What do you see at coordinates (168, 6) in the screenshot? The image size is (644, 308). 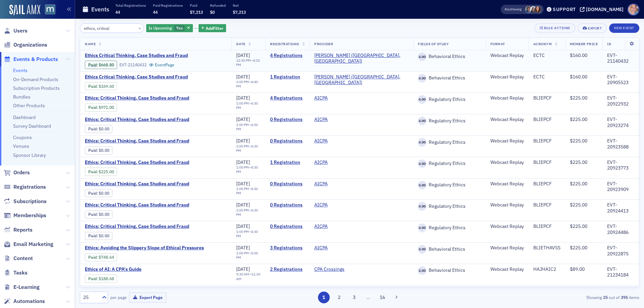 I see `p: Paid Registrations` at bounding box center [168, 6].